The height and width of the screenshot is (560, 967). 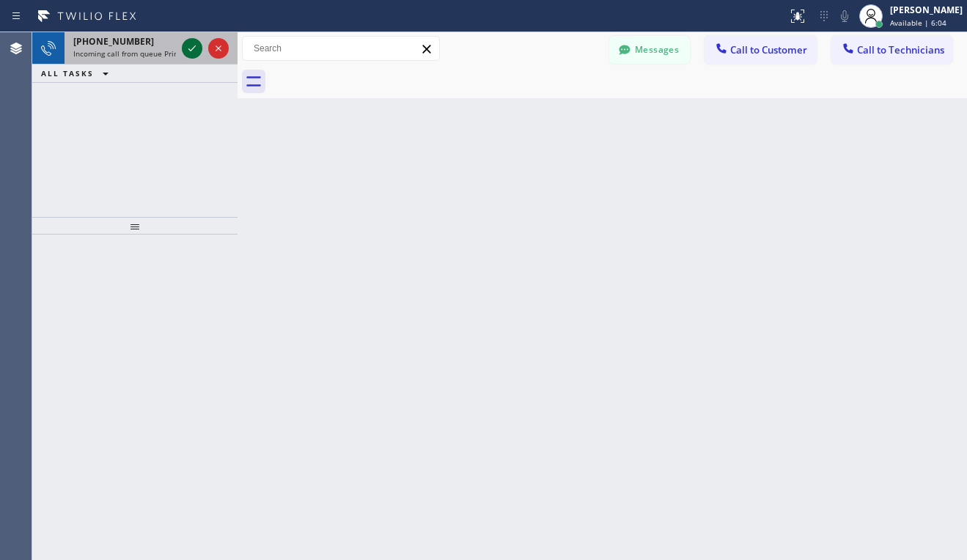 What do you see at coordinates (137, 54) in the screenshot?
I see `span: Incoming call from queue Primary EL` at bounding box center [137, 54].